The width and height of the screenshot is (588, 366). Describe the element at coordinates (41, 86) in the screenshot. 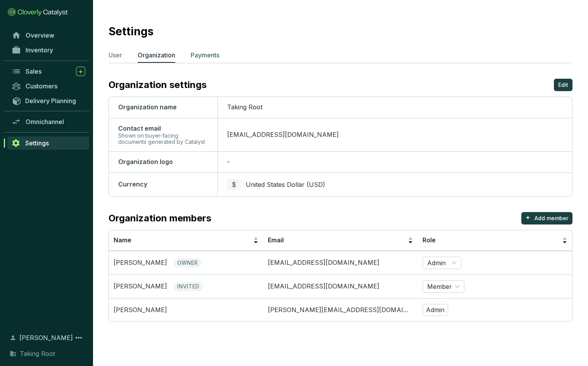

I see `span: Customers` at that location.